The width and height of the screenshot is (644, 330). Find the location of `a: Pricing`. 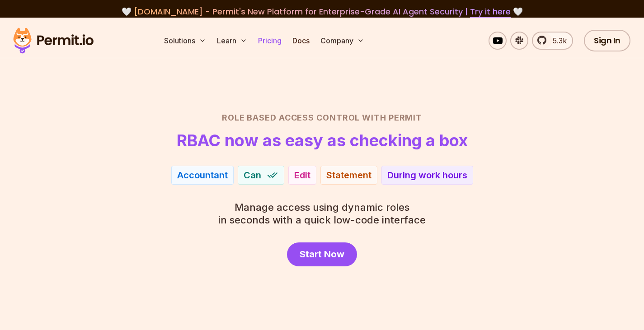

a: Pricing is located at coordinates (270, 41).